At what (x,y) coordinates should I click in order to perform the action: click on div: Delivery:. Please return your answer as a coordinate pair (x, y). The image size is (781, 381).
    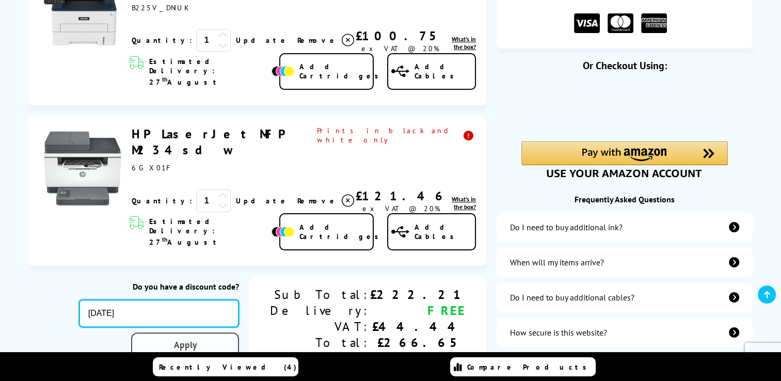
    Looking at the image, I should click on (320, 310).